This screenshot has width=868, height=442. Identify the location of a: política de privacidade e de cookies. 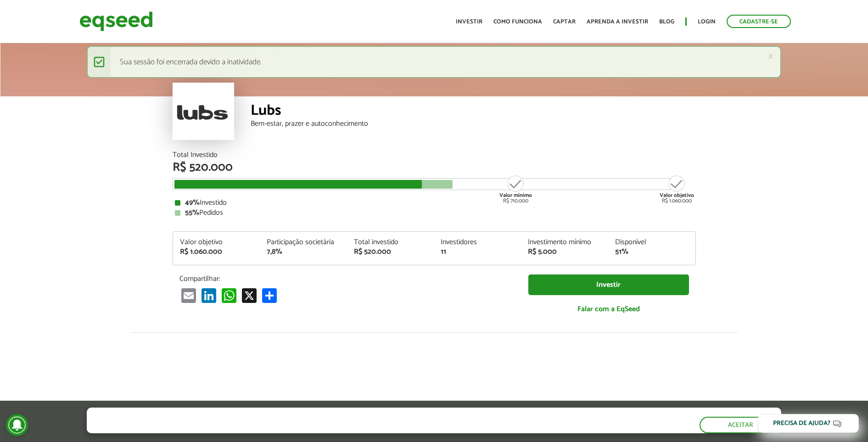
(261, 429).